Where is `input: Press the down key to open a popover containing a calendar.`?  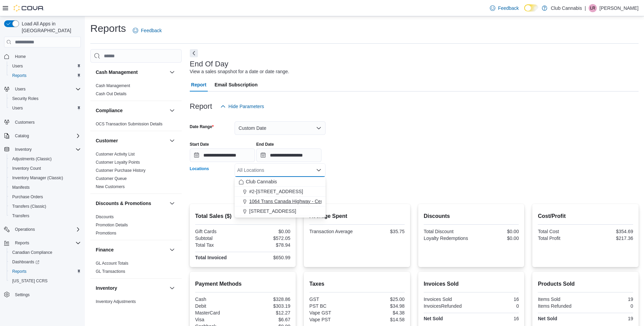
input: Press the down key to open a popover containing a calendar. is located at coordinates (289, 155).